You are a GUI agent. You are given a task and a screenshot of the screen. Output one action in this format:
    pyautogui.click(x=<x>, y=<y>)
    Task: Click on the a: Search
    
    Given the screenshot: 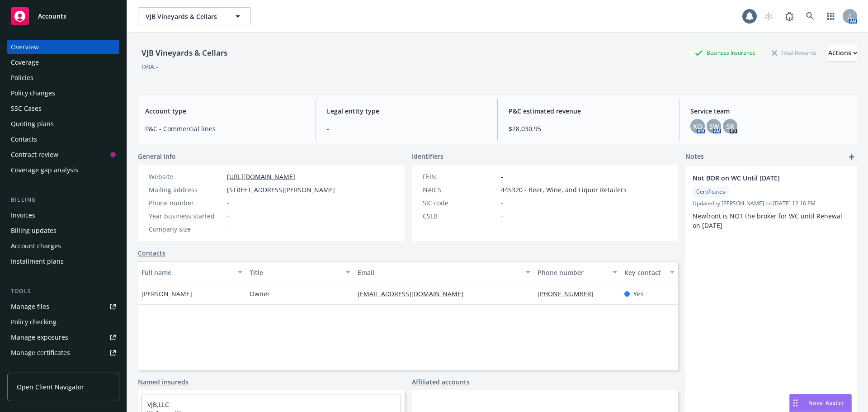 What is the action you would take?
    pyautogui.click(x=810, y=17)
    